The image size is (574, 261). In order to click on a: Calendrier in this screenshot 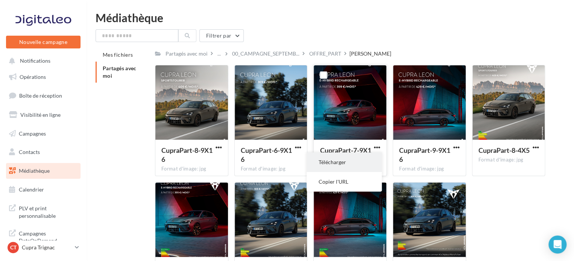, I will do `click(43, 190)`.